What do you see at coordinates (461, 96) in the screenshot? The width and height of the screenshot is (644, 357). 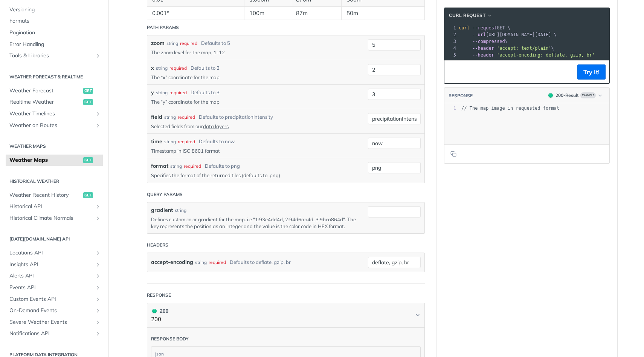 I see `button: RESPONSE` at bounding box center [461, 96].